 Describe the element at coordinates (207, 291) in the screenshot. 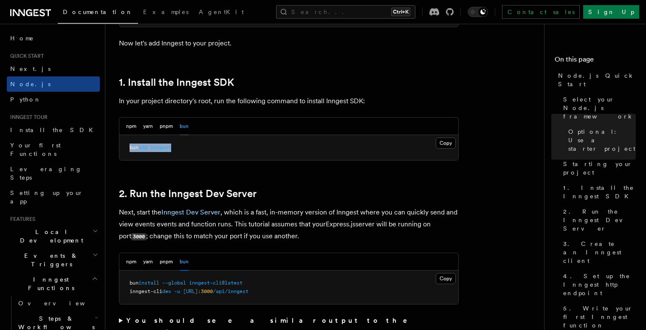

I see `span: 3000` at that location.